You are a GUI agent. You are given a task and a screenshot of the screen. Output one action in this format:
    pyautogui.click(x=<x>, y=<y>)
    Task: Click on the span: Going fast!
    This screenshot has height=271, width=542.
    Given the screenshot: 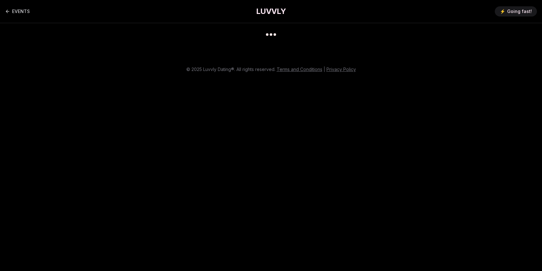 What is the action you would take?
    pyautogui.click(x=520, y=11)
    